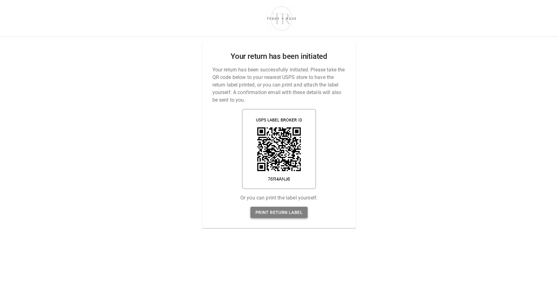 The image size is (558, 292). I want to click on img: shop-teddyrose.myshopify.com-d93983e8-e25b-478f-b32e-9430bef33fdd, so click(282, 18).